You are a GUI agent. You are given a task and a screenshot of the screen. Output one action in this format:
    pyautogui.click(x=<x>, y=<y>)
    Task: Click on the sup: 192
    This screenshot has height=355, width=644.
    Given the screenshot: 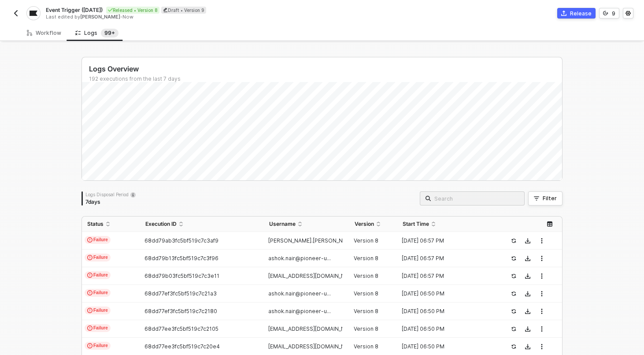 What is the action you would take?
    pyautogui.click(x=110, y=33)
    